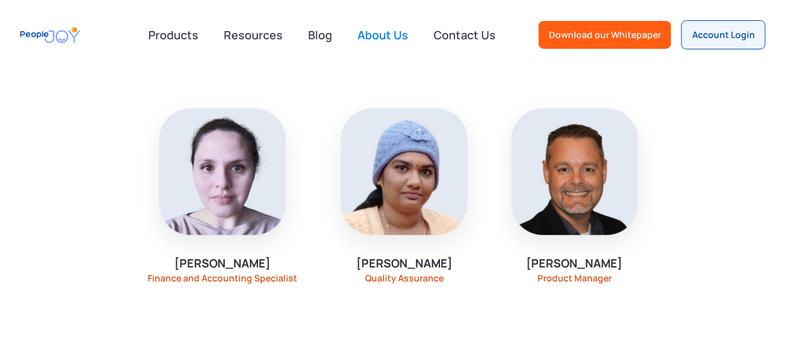 The image size is (786, 341). What do you see at coordinates (605, 35) in the screenshot?
I see `a: Download our Whitepaper` at bounding box center [605, 35].